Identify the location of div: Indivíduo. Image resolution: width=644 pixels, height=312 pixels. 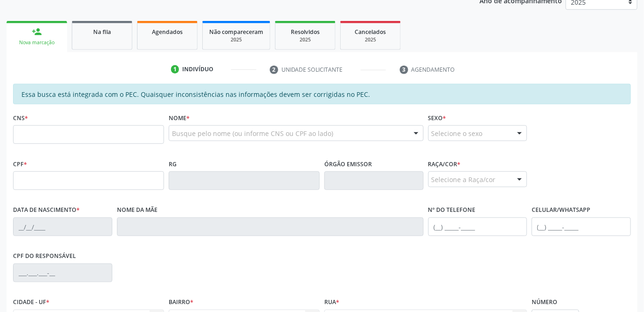
(198, 69).